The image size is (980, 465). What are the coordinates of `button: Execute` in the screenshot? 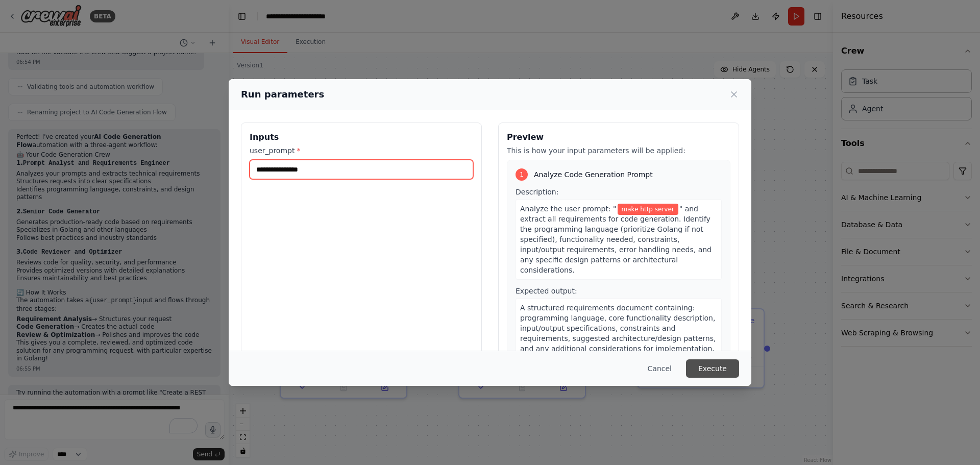 It's located at (712, 368).